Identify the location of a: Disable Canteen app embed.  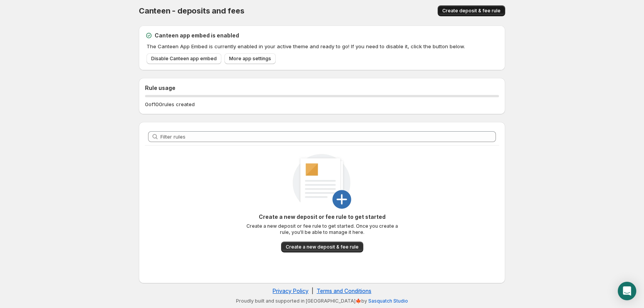
(184, 59).